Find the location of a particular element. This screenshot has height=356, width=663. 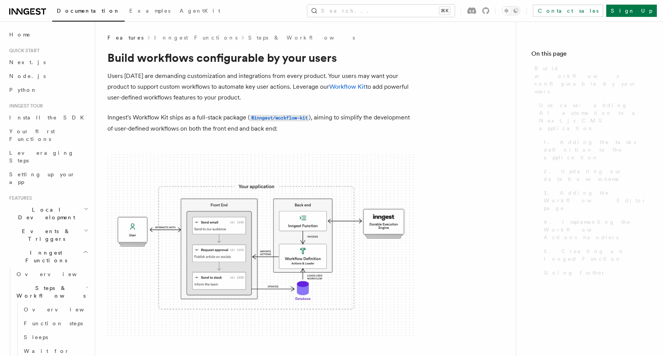

span: Build workflows configurable by your users is located at coordinates (591, 80).